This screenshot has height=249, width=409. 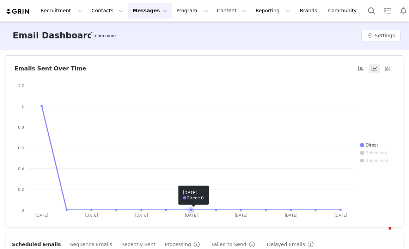 I want to click on button: Recruitment, so click(x=62, y=11).